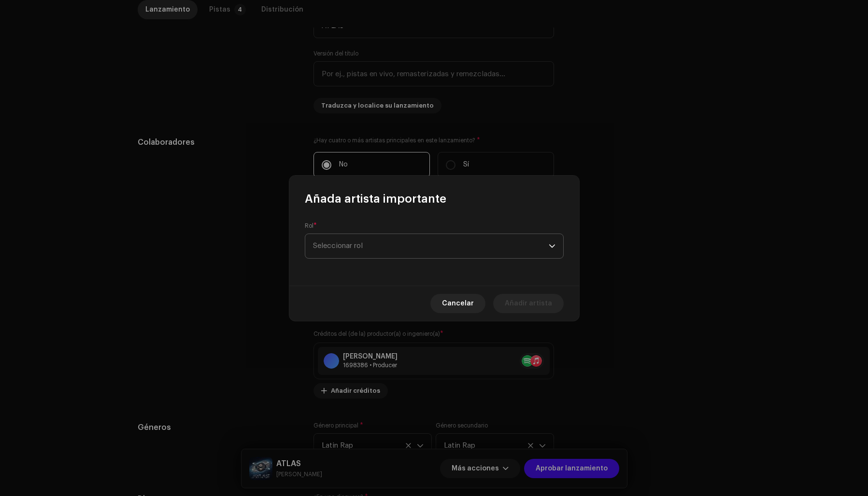 The width and height of the screenshot is (868, 496). What do you see at coordinates (375, 199) in the screenshot?
I see `span: Añada artista importante` at bounding box center [375, 199].